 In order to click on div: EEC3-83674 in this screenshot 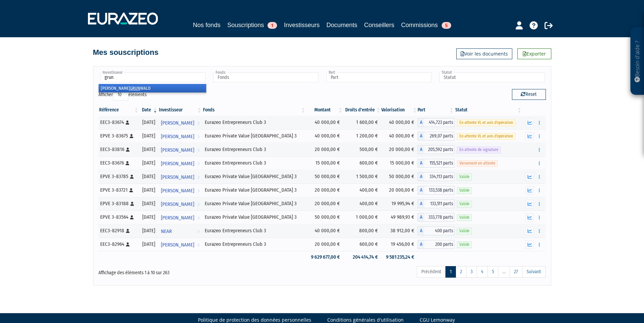, I will do `click(118, 122)`.